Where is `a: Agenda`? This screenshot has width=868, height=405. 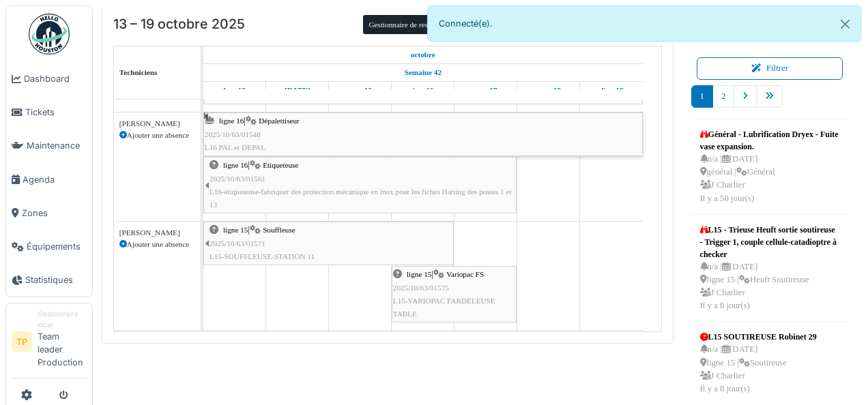
a: Agenda is located at coordinates (49, 180).